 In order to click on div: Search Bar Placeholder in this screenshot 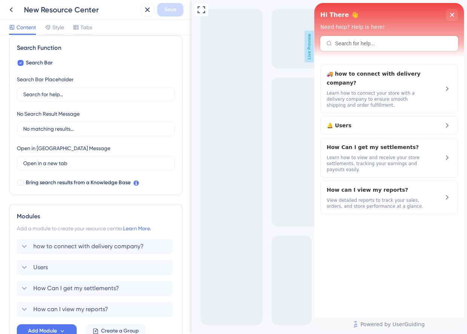, I will do `click(45, 79)`.